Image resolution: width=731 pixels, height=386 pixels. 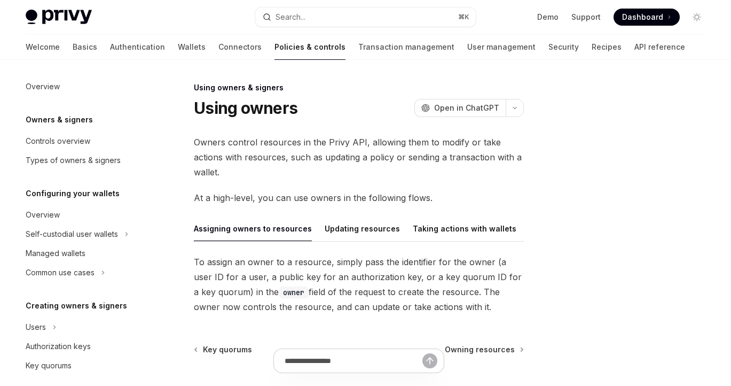 I want to click on h5: Creating owners & signers, so click(x=76, y=306).